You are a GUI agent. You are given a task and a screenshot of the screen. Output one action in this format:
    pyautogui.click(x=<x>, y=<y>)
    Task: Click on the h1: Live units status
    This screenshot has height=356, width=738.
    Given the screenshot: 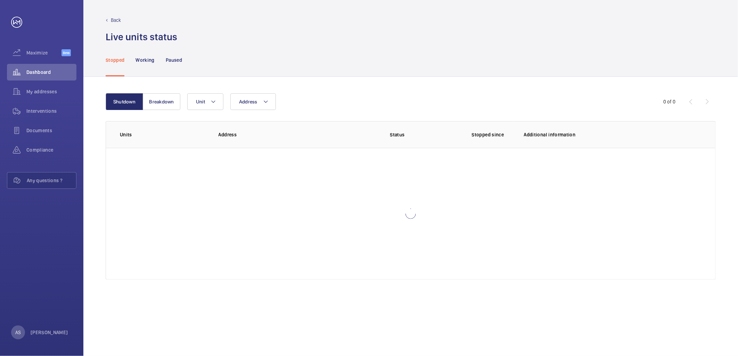 What is the action you would take?
    pyautogui.click(x=141, y=37)
    